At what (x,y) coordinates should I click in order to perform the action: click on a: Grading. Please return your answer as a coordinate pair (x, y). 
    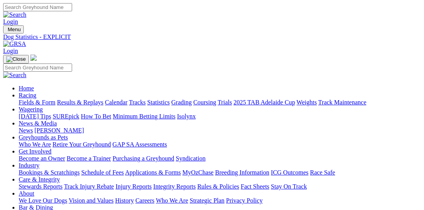
    Looking at the image, I should click on (181, 102).